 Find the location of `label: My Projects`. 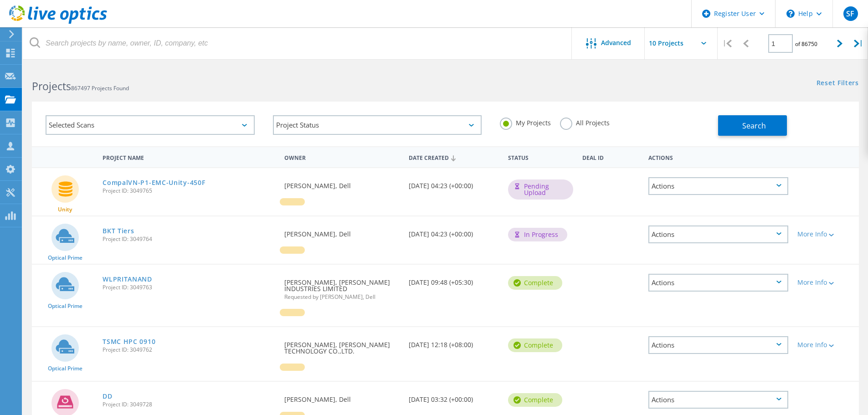

label: My Projects is located at coordinates (525, 122).